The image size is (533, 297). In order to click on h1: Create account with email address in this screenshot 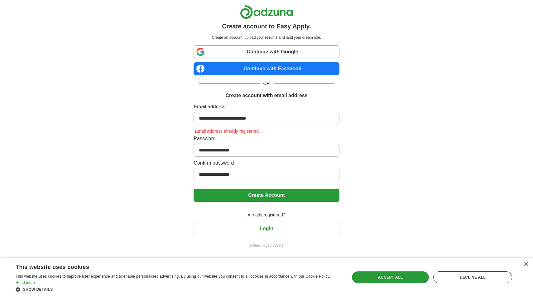, I will do `click(266, 95)`.